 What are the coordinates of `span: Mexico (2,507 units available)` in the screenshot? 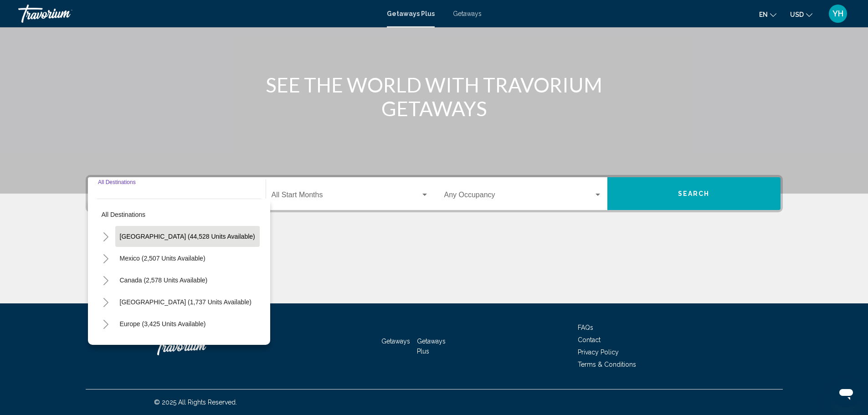 It's located at (163, 258).